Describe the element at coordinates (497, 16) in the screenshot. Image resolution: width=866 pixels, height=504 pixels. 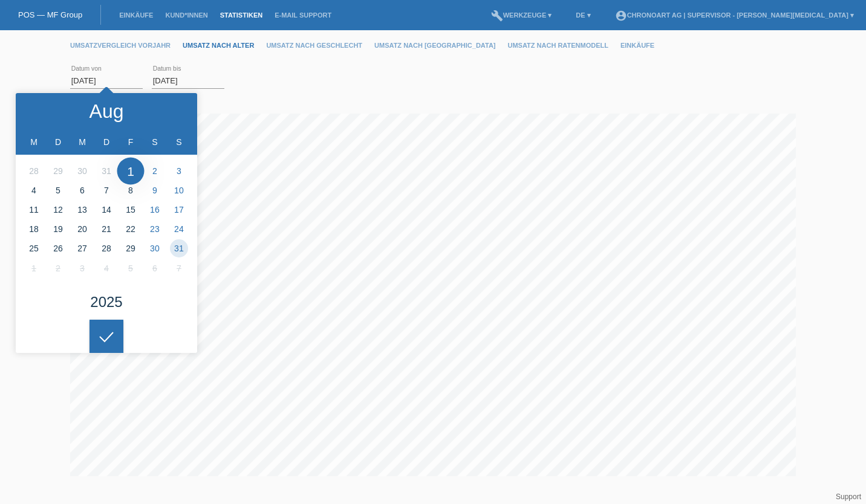
I see `i: build` at that location.